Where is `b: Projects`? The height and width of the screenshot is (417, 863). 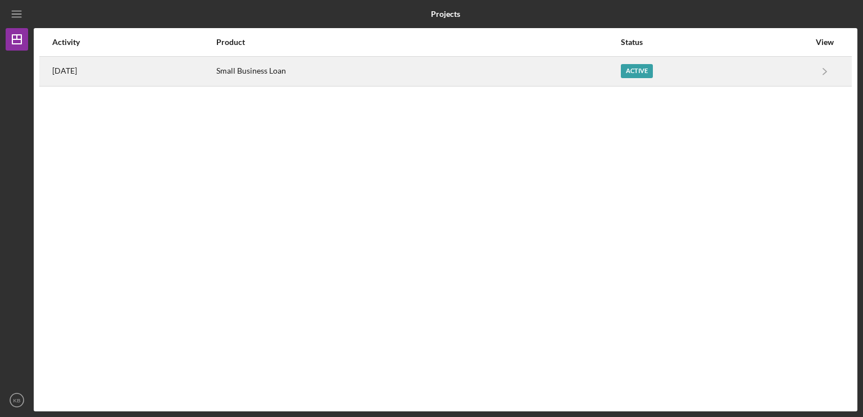 b: Projects is located at coordinates (445, 14).